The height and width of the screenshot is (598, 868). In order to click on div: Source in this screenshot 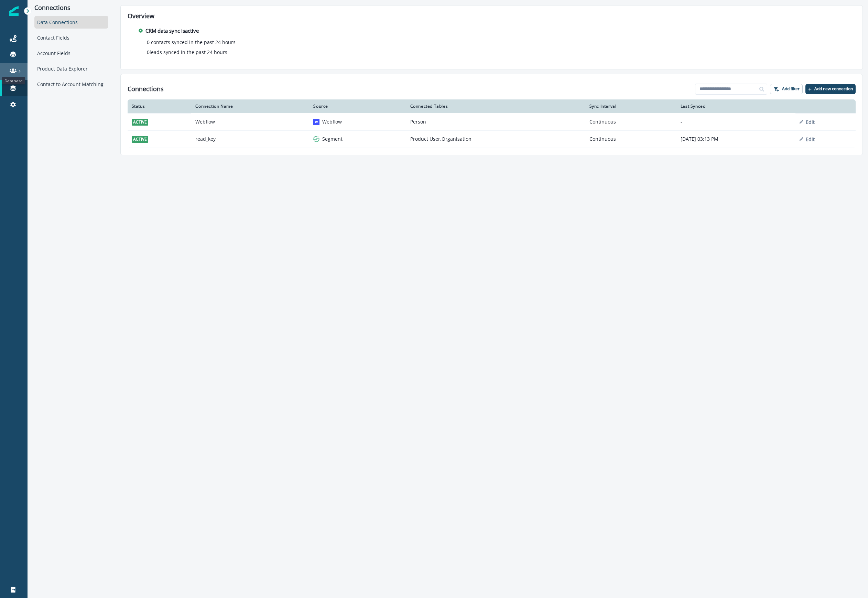, I will do `click(357, 107)`.